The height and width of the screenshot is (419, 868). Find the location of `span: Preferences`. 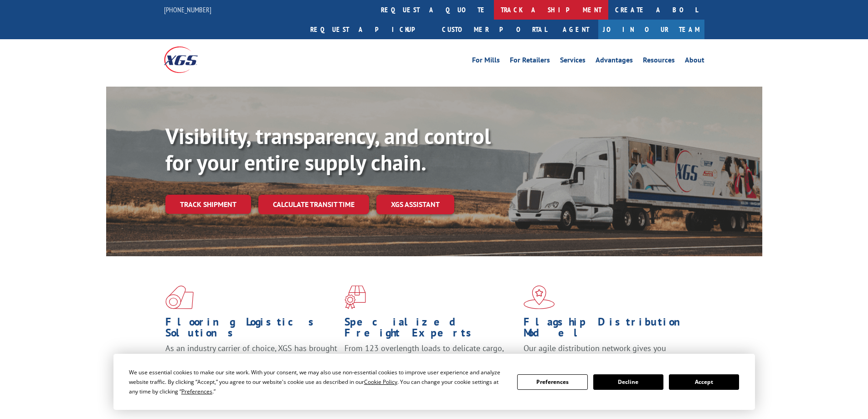

span: Preferences is located at coordinates (197, 391).